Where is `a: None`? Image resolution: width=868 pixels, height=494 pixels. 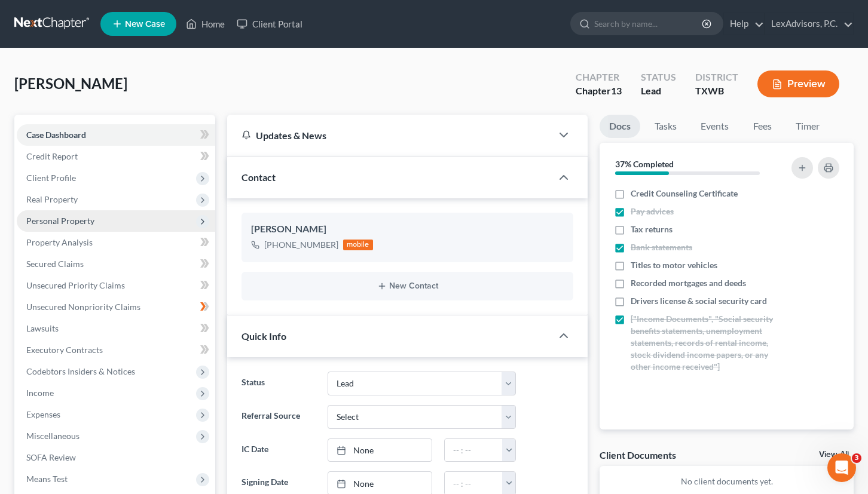
a: None is located at coordinates (380, 451).